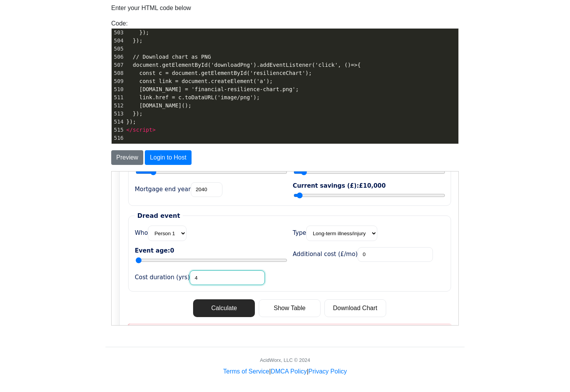  Describe the element at coordinates (115, 106) in the screenshot. I see `input: Cost duration (yrs)` at that location.